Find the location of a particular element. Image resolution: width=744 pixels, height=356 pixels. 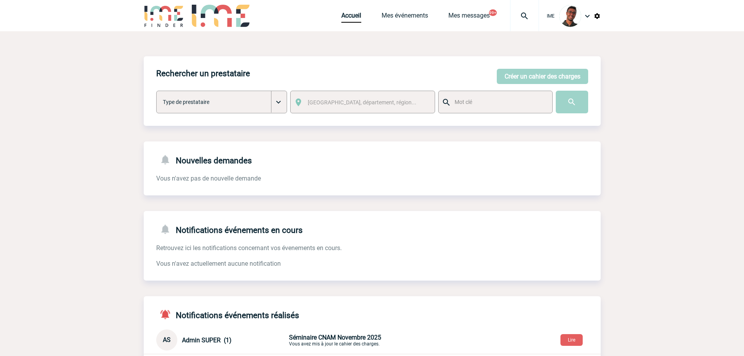

div: Conversation privée : Client - Agence is located at coordinates (378, 340).